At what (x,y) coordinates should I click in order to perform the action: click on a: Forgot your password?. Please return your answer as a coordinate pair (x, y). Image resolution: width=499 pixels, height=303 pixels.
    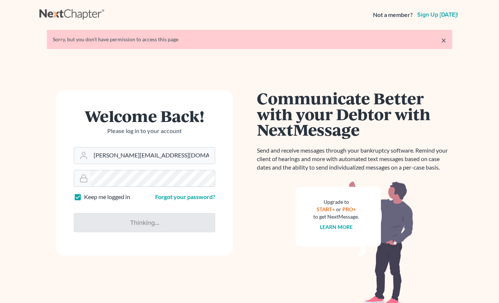
    Looking at the image, I should click on (185, 196).